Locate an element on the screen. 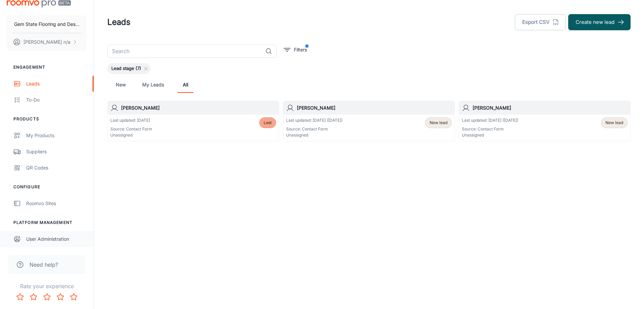  div: To-do is located at coordinates (57, 100).